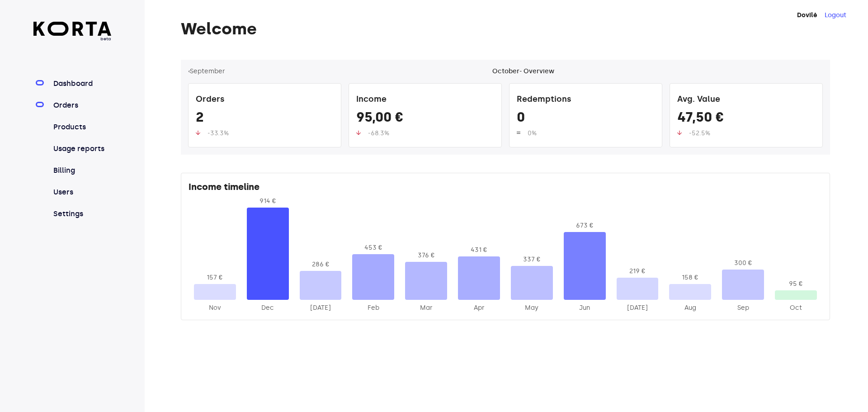 The height and width of the screenshot is (412, 868). Describe the element at coordinates (746, 100) in the screenshot. I see `div: Avg. Value` at that location.